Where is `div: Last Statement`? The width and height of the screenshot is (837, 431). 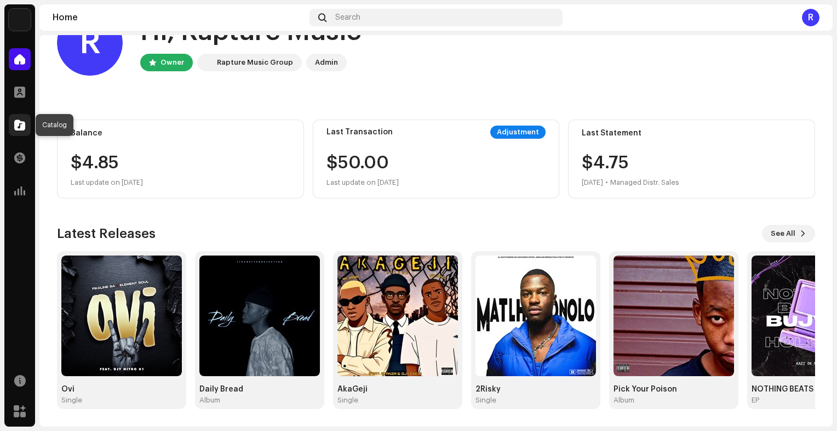
div: Last Statement is located at coordinates (692, 133).